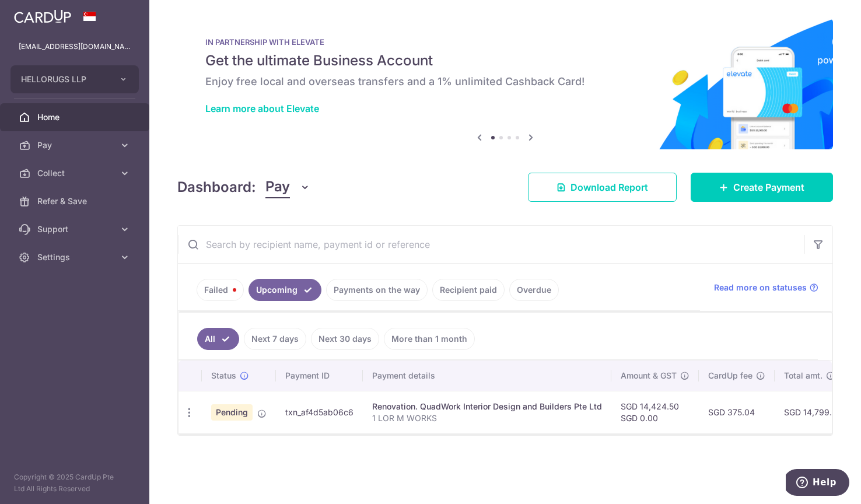  What do you see at coordinates (766, 287) in the screenshot?
I see `a: Read more on statuses` at bounding box center [766, 287].